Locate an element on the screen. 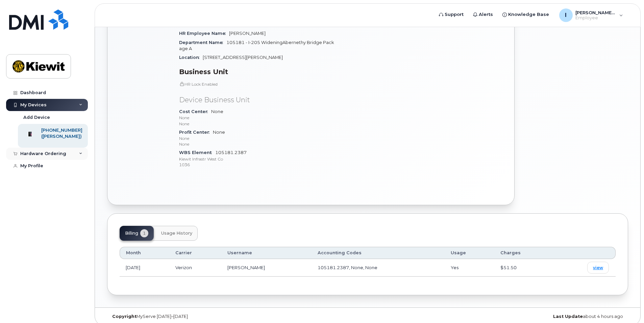  span: Department Name is located at coordinates (203, 42).